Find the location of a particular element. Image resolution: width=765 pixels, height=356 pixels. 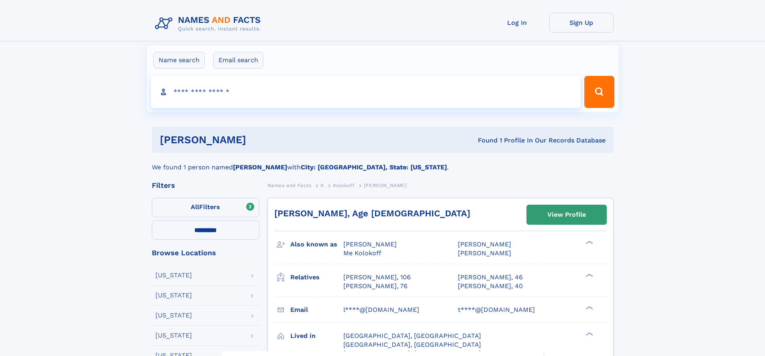

h3: Email is located at coordinates (317, 310).